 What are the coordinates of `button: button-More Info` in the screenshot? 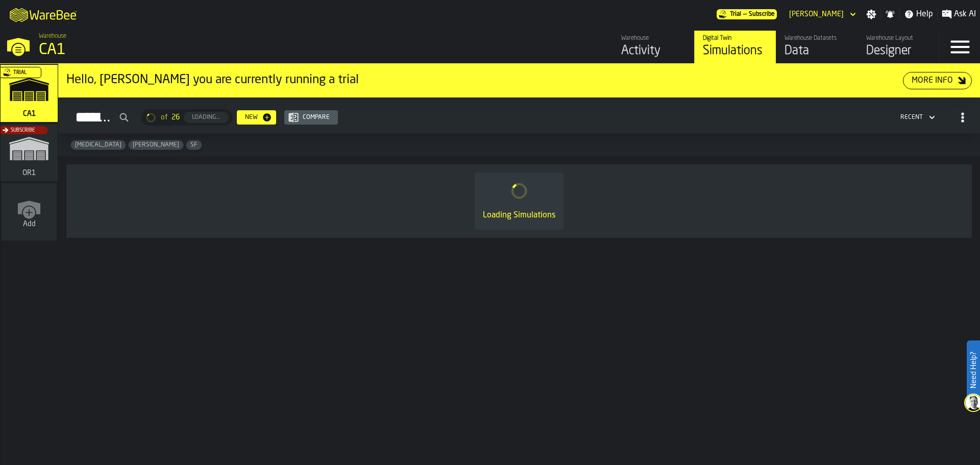 It's located at (938, 81).